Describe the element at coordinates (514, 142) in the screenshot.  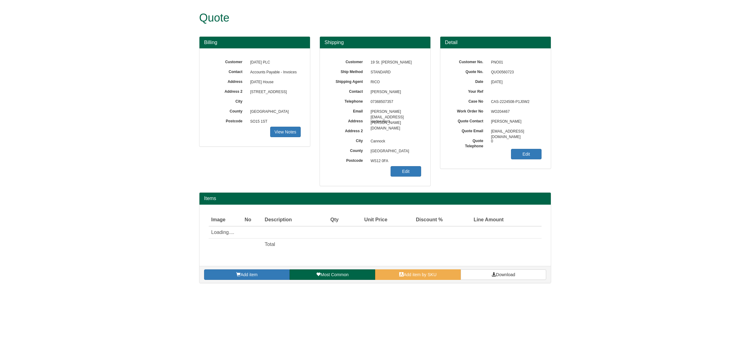
I see `span: 0` at that location.